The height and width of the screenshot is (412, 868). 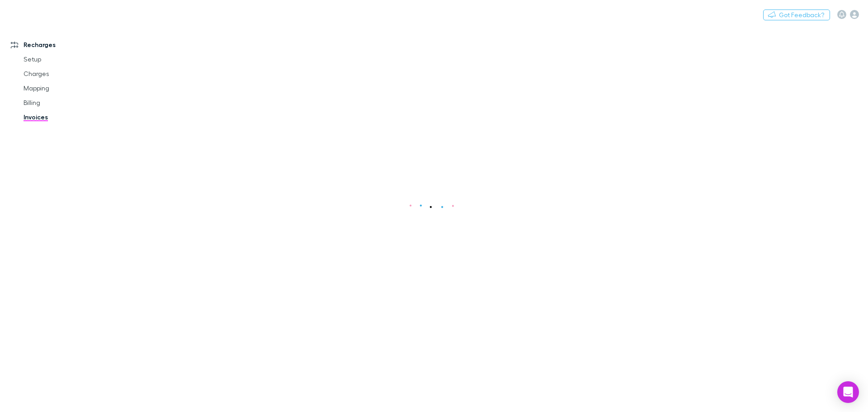 What do you see at coordinates (68, 103) in the screenshot?
I see `a: Billing` at bounding box center [68, 103].